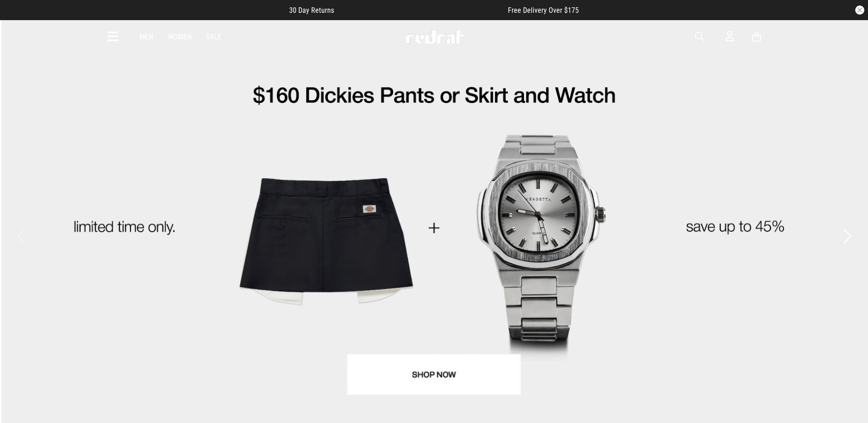 This screenshot has width=868, height=423. What do you see at coordinates (147, 37) in the screenshot?
I see `a: Men` at bounding box center [147, 37].